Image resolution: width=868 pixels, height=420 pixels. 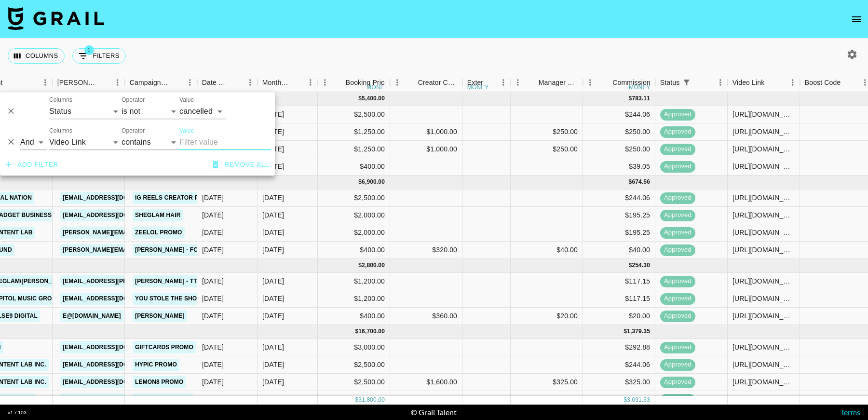 What do you see at coordinates (133, 100) in the screenshot?
I see `label: Operator` at bounding box center [133, 100].